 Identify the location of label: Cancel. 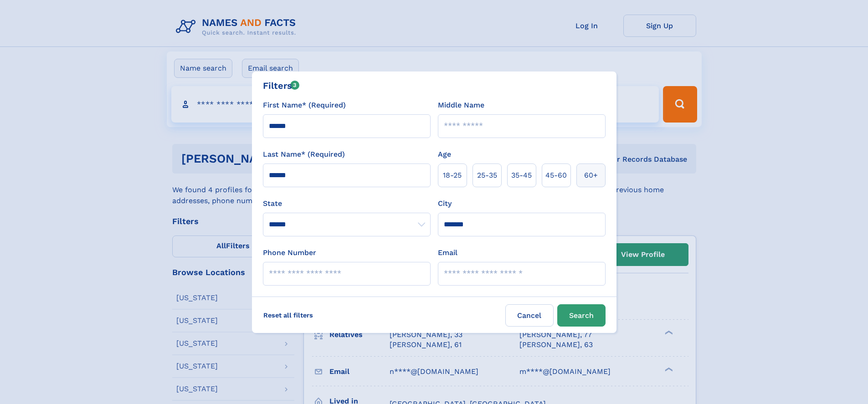
(529, 315).